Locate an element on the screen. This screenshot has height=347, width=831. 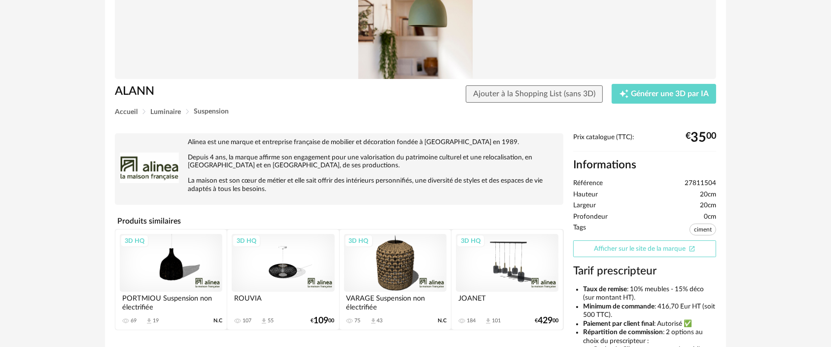
h4: Produits similaires is located at coordinates (339, 221).